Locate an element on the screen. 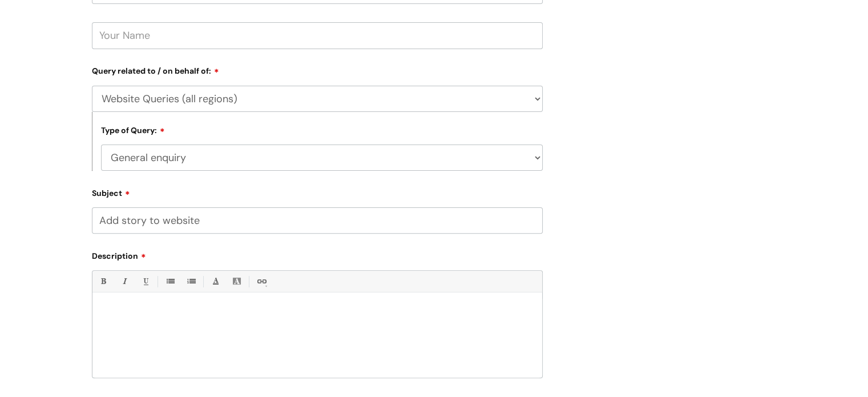 Image resolution: width=868 pixels, height=397 pixels. a: • Unordered List (Ctrl-Shift-7) is located at coordinates (170, 281).